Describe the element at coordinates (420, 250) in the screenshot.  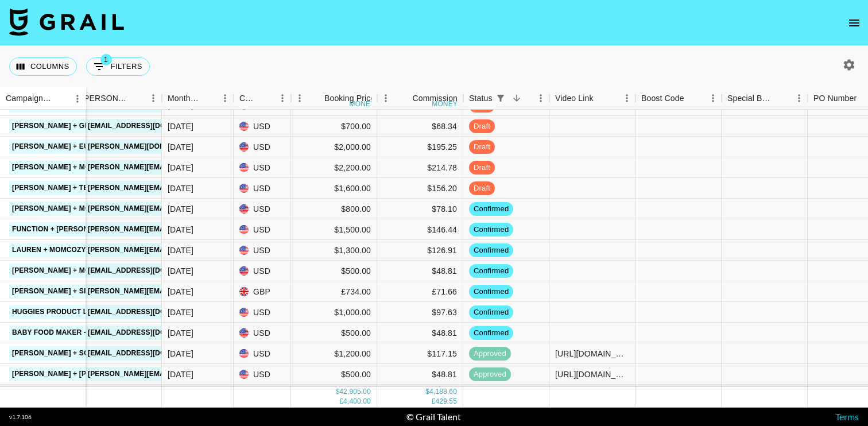
I see `div: $126.91` at that location.